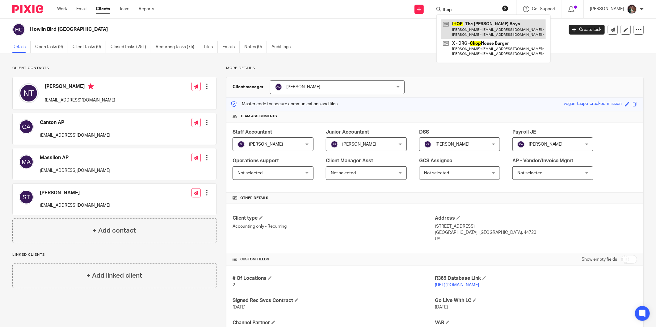 This screenshot has height=327, width=656. Describe the element at coordinates (81, 9) in the screenshot. I see `a: Email` at that location.